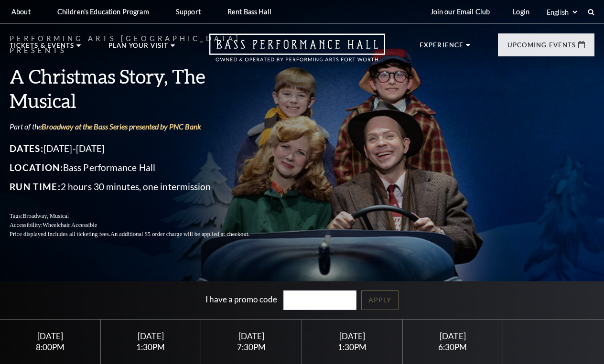 This screenshot has height=364, width=604. Describe the element at coordinates (46, 216) in the screenshot. I see `span: Broadway, Musical` at that location.